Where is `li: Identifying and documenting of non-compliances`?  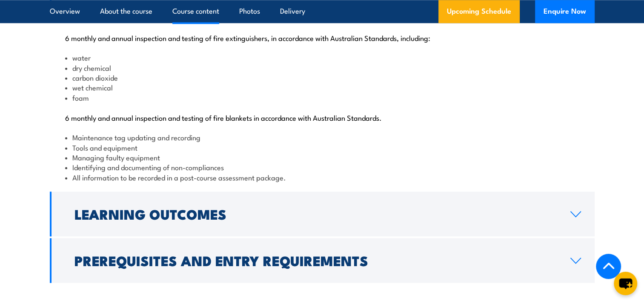 li: Identifying and documenting of non-compliances is located at coordinates (322, 167).